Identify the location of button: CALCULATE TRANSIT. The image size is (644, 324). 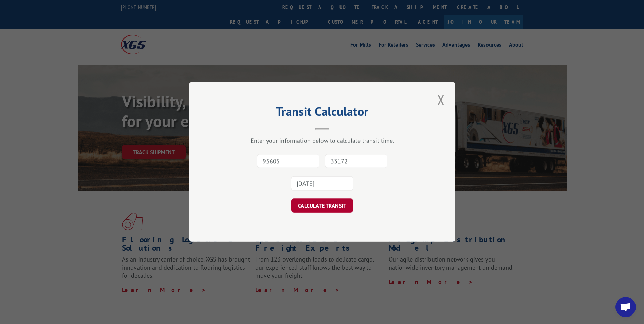
(322, 206).